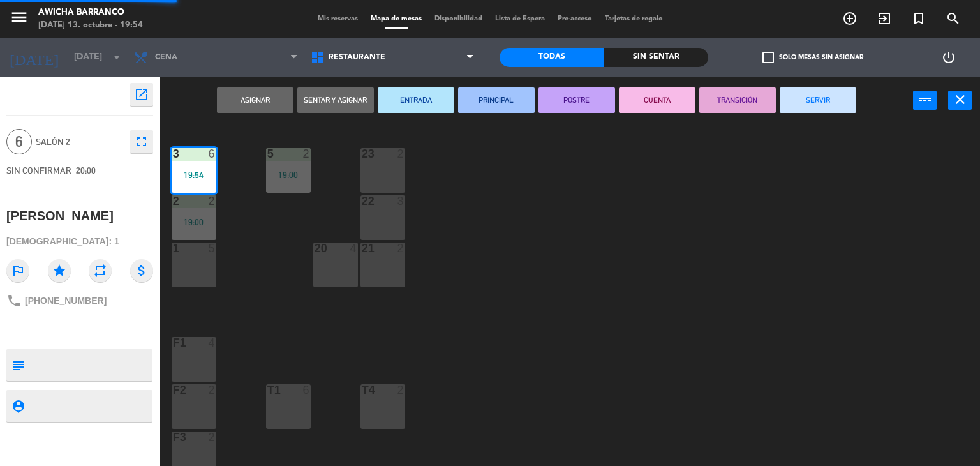 Image resolution: width=980 pixels, height=466 pixels. Describe the element at coordinates (458, 18) in the screenshot. I see `span: Disponibilidad` at that location.